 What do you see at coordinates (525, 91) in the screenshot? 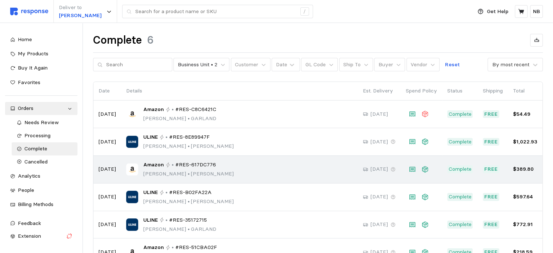
I see `p: Total` at bounding box center [525, 91].